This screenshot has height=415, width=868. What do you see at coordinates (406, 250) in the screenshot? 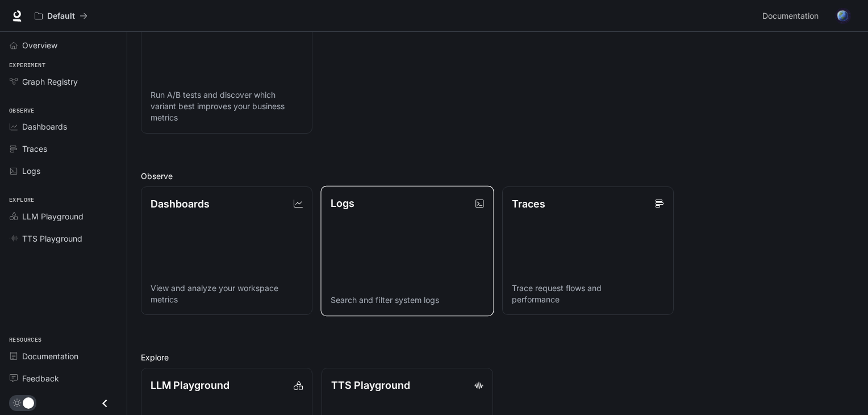
I see `a: LogsSearch and filter system logs` at bounding box center [406, 250].